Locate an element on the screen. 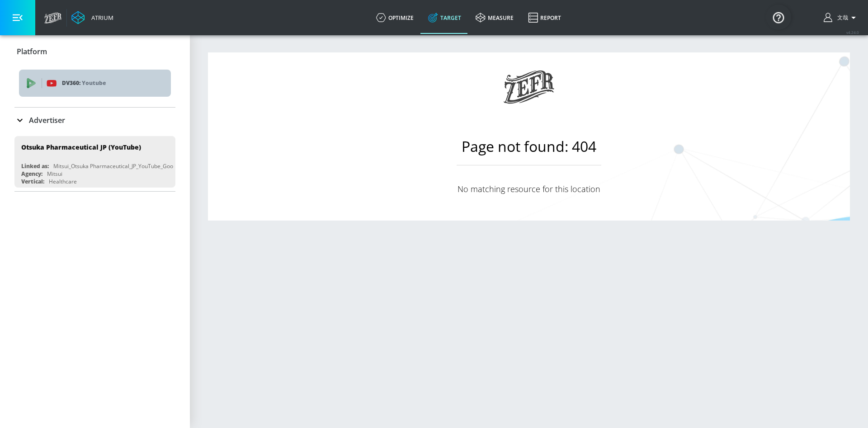  a: Atrium is located at coordinates (92, 17).